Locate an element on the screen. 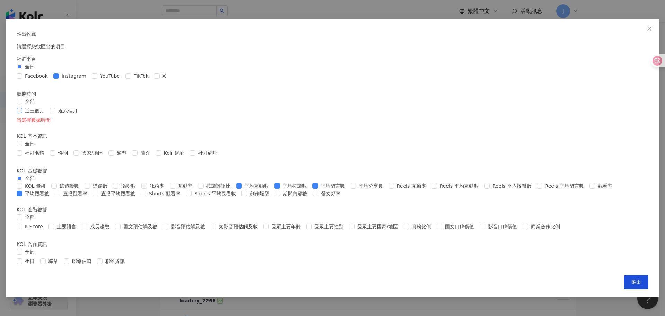 The height and width of the screenshot is (316, 665). span: Shorts 平均觀看數 is located at coordinates (215, 193).